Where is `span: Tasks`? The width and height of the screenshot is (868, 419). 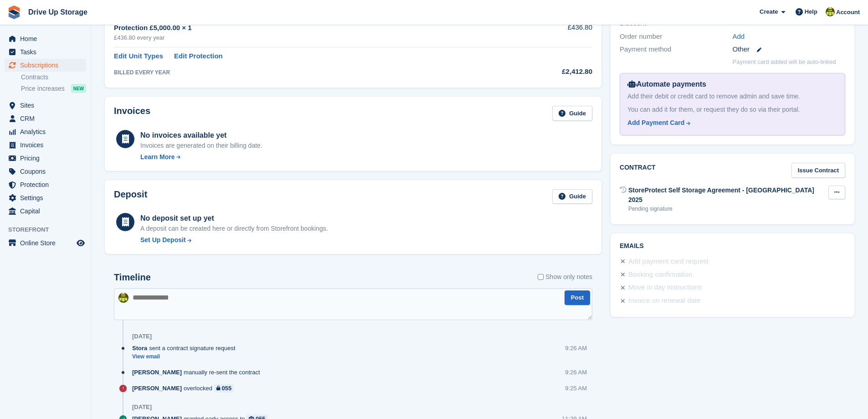
span: Tasks is located at coordinates (47, 52).